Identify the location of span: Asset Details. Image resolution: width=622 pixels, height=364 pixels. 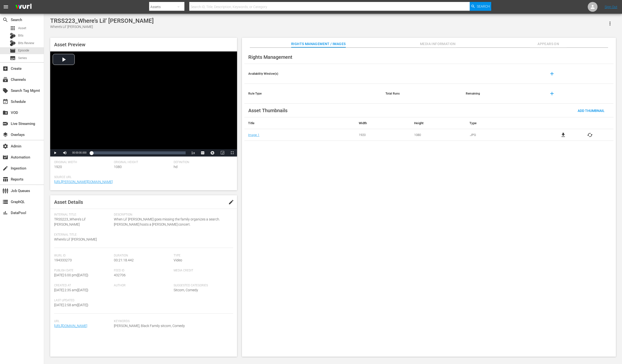
(69, 202).